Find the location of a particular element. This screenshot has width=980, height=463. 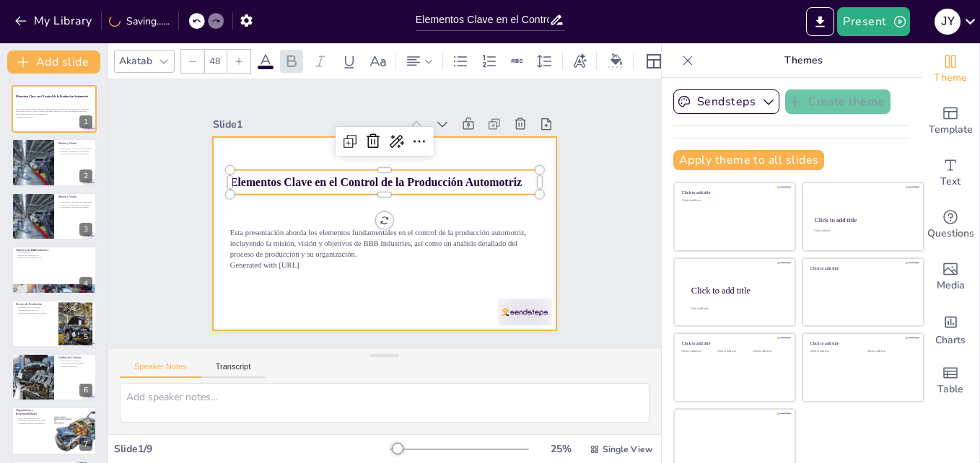

p: Comunicación entre departamentos is located at coordinates (32, 424).